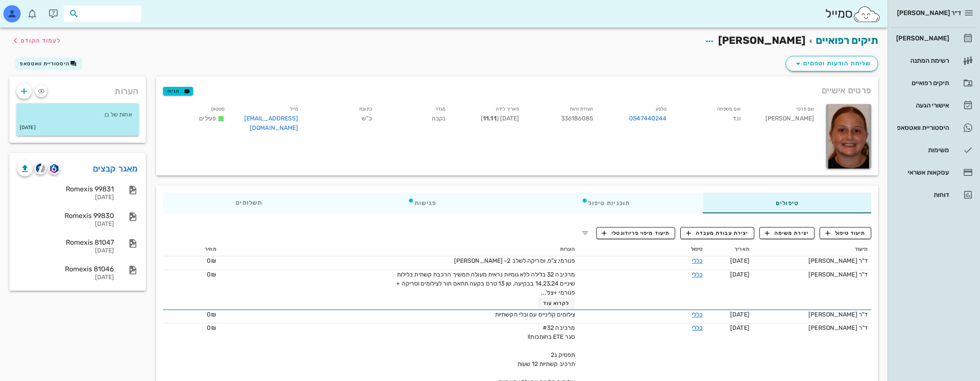  I want to click on button: יצירת עבודת מעבדה, so click(717, 233).